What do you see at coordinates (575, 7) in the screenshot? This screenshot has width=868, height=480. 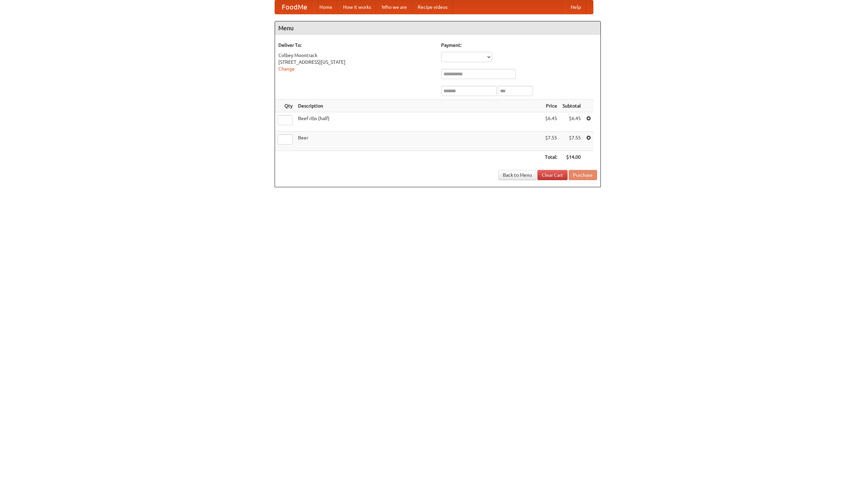 I see `a: Help` at bounding box center [575, 7].